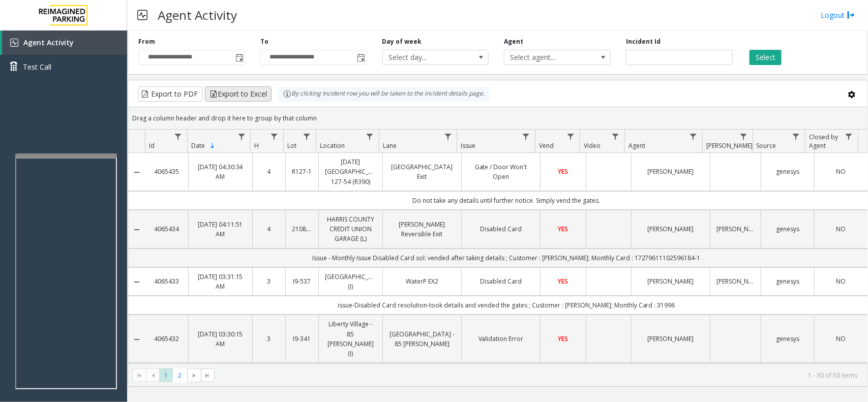 The width and height of the screenshot is (868, 402). What do you see at coordinates (197, 15) in the screenshot?
I see `h3: Agent Activity` at bounding box center [197, 15].